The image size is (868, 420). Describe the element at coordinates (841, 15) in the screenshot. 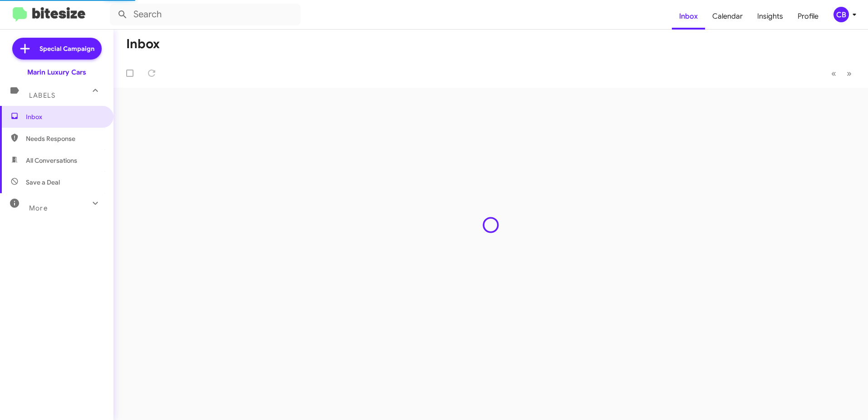

I see `div: CB` at that location.